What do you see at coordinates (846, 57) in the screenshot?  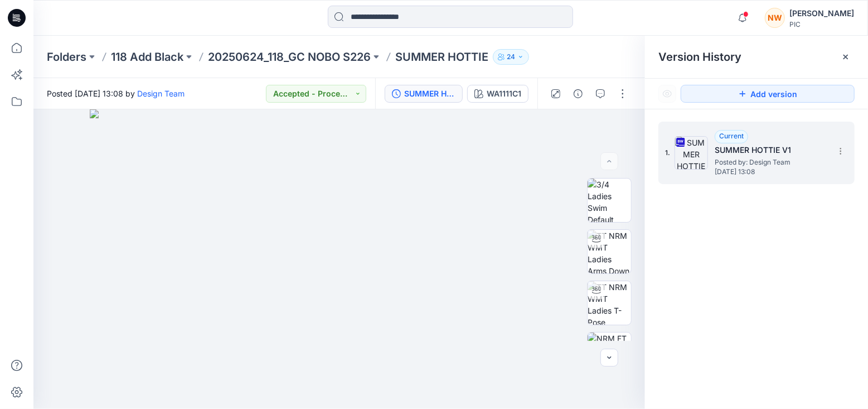 I see `button: Close` at bounding box center [846, 57].